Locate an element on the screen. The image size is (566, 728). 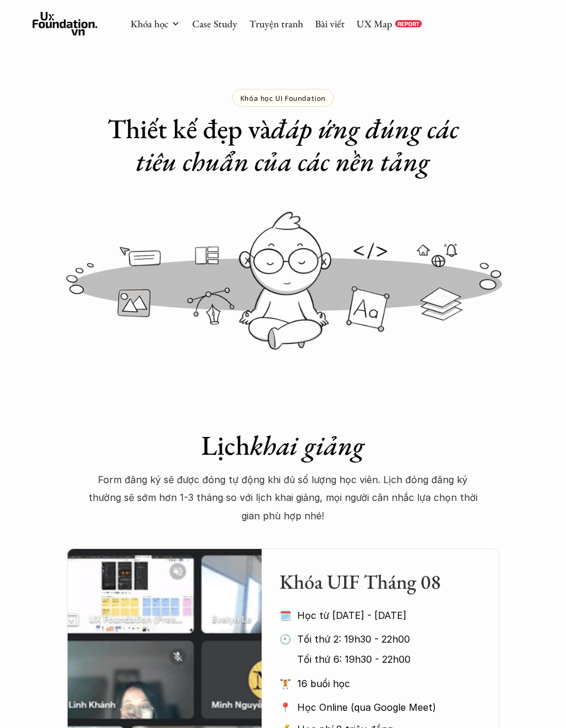
h1: Thiết kế đẹp và is located at coordinates (283, 145).